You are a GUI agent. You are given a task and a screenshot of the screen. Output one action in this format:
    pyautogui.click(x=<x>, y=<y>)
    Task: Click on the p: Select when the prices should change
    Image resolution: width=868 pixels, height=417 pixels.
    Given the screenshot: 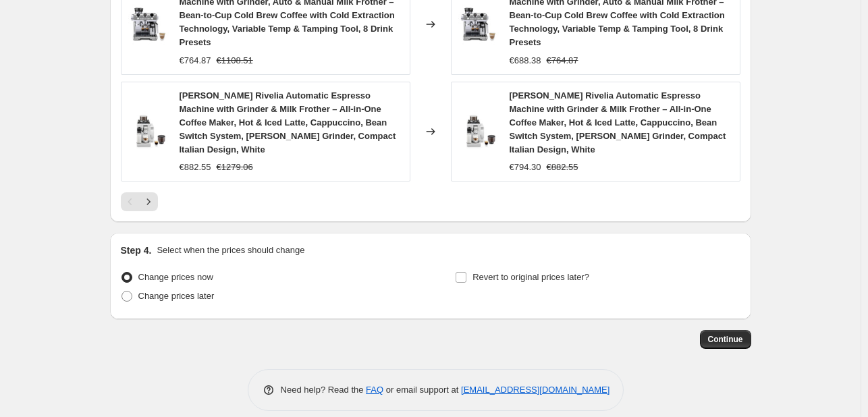 What is the action you would take?
    pyautogui.click(x=230, y=250)
    